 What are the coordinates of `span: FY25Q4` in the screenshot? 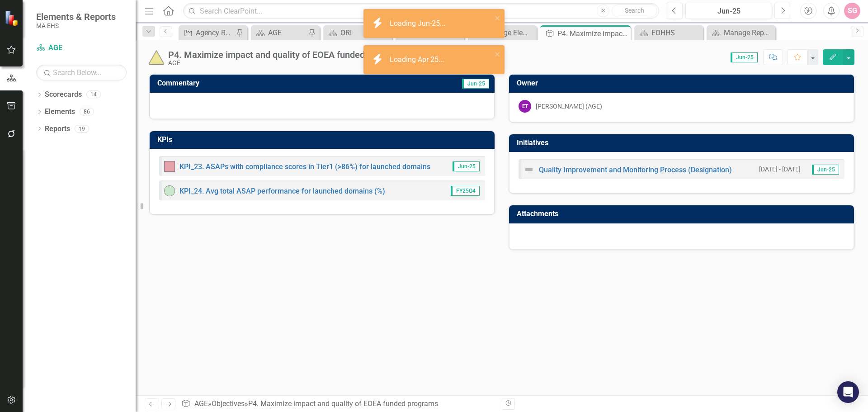 It's located at (465, 191).